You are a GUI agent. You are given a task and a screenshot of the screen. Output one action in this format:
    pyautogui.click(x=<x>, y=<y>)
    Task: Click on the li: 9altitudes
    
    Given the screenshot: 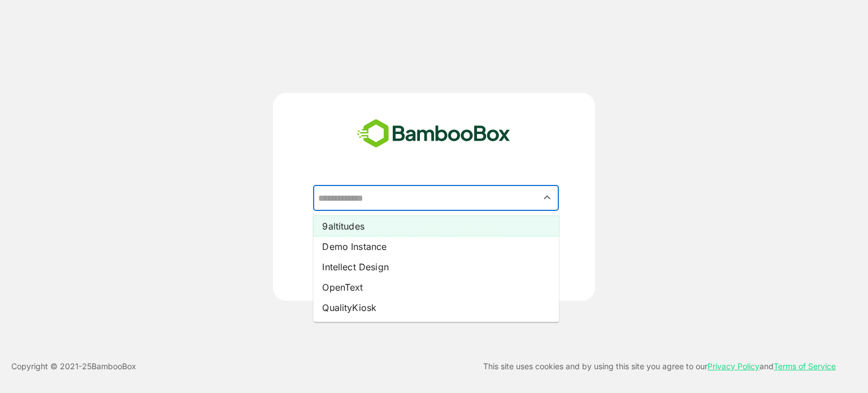 What is the action you would take?
    pyautogui.click(x=436, y=226)
    